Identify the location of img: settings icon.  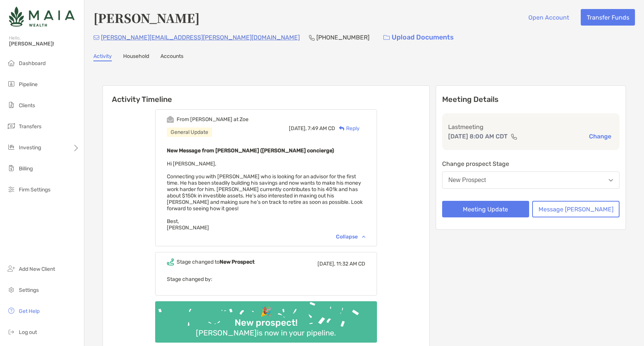
(11, 289).